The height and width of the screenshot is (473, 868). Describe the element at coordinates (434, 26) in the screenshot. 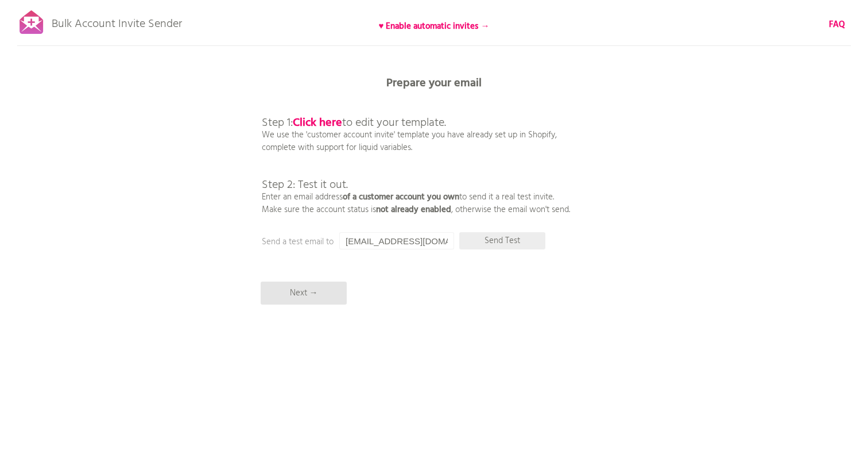

I see `b: ♥ Enable automatic invites →` at that location.